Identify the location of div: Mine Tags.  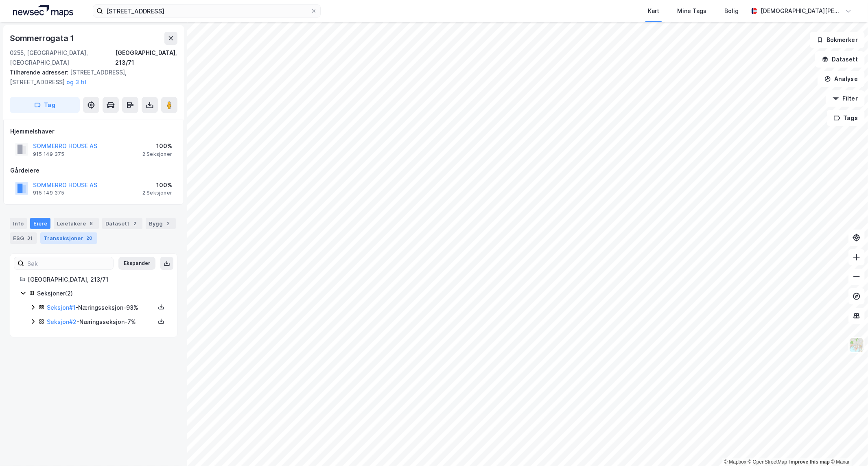
(692, 11).